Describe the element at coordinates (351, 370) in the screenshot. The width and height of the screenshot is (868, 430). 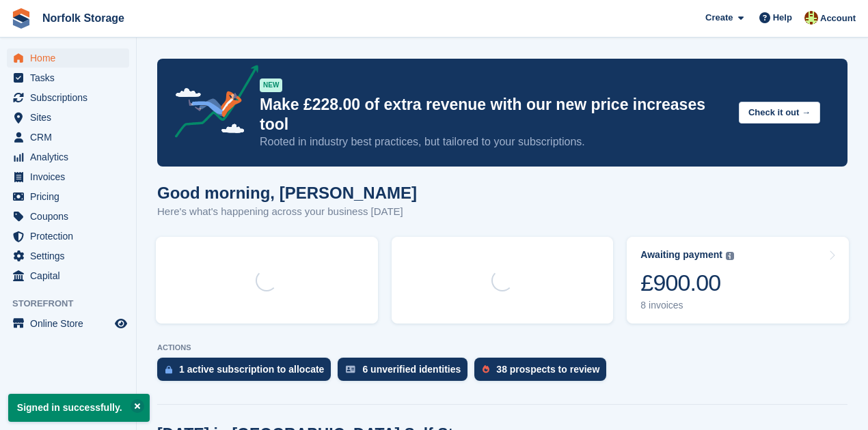
I see `img: verify_identity-adf6edd0f0f0b5bbfe63781bf79b02c33cf7c696d77639b501bdc392416b5a36.svg` at that location.